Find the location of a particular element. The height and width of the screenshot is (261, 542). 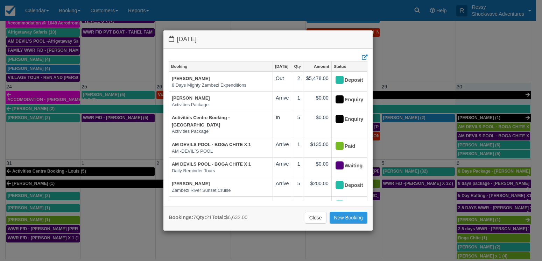

a: Qty is located at coordinates (297, 66).